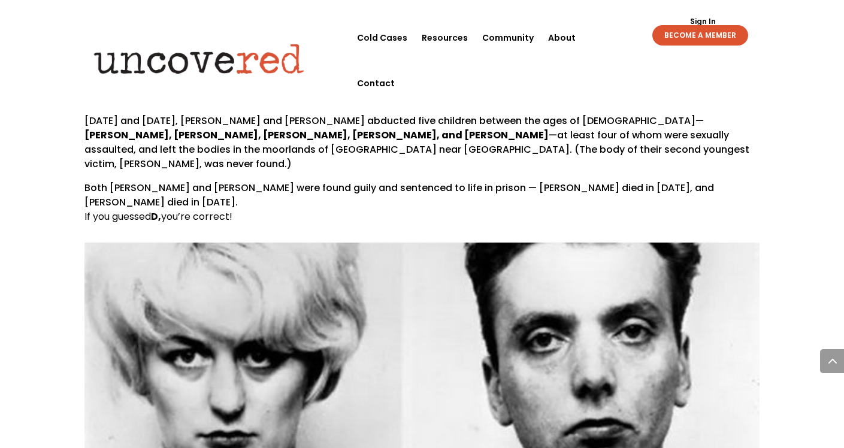 This screenshot has height=448, width=844. Describe the element at coordinates (703, 22) in the screenshot. I see `a: Sign In` at that location.